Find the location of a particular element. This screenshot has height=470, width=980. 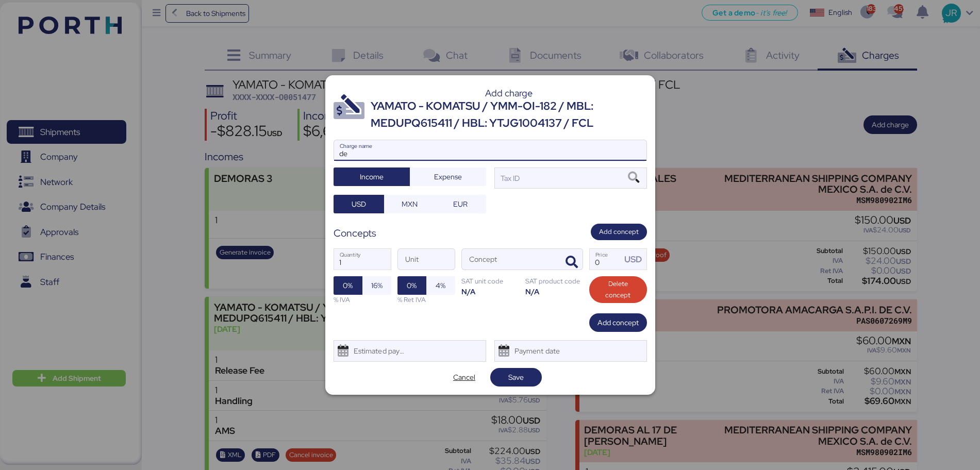

div: SAT product code is located at coordinates (554, 281).